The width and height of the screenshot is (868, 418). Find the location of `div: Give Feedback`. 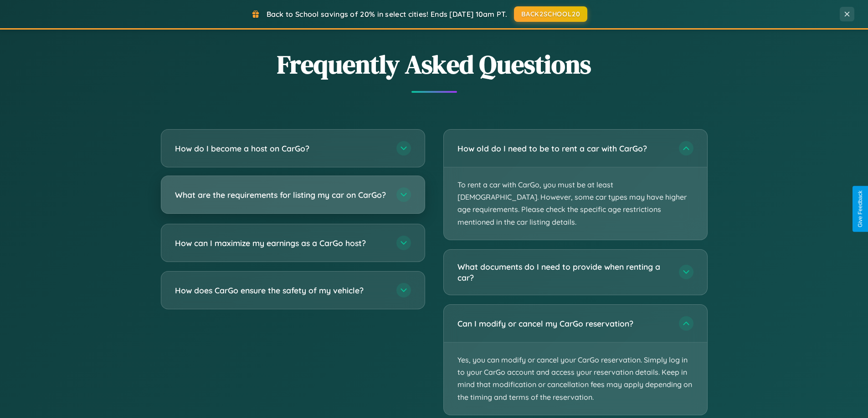

div: Give Feedback is located at coordinates (860, 209).